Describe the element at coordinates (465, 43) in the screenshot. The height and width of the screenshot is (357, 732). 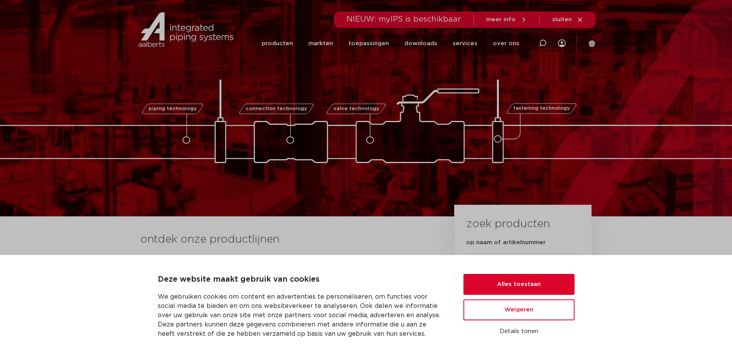
I see `a: services` at that location.